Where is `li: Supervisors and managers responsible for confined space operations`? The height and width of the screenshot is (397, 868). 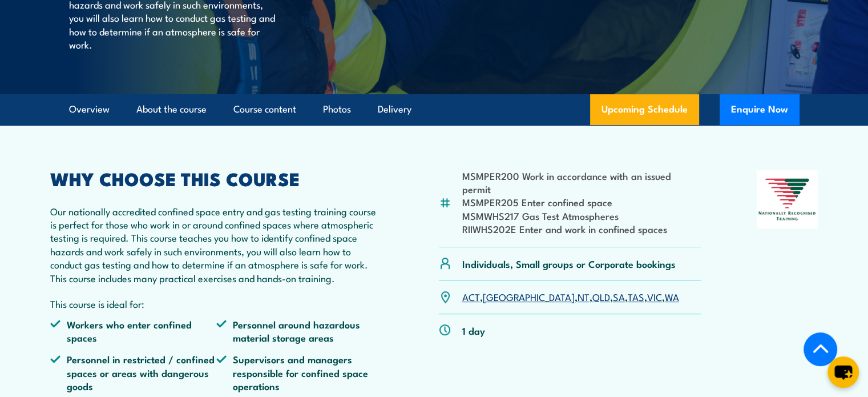 li: Supervisors and managers responsible for confined space operations is located at coordinates (299, 372).